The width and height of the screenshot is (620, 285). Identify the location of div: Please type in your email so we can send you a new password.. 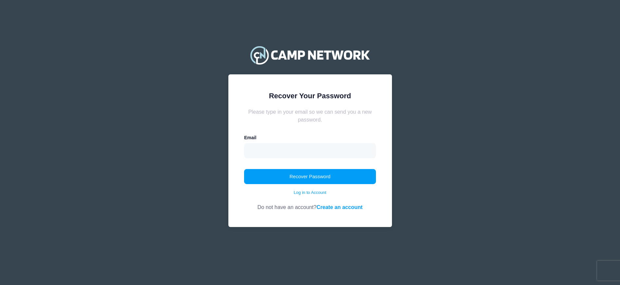
(310, 116).